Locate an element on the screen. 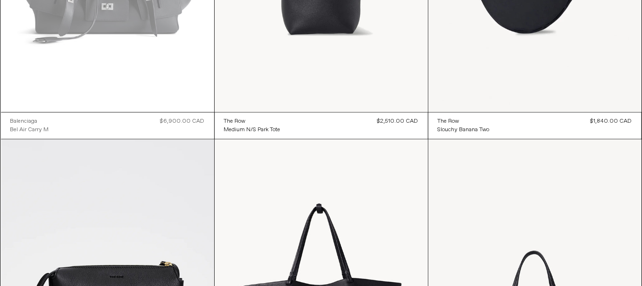 The width and height of the screenshot is (642, 286). div: Medium N/S Park Tote is located at coordinates (252, 130).